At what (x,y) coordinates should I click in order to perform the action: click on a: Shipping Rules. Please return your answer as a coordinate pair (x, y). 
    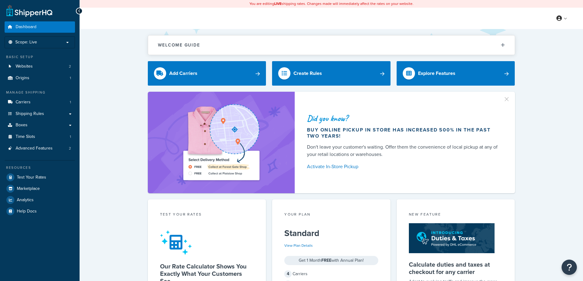
    Looking at the image, I should click on (40, 114).